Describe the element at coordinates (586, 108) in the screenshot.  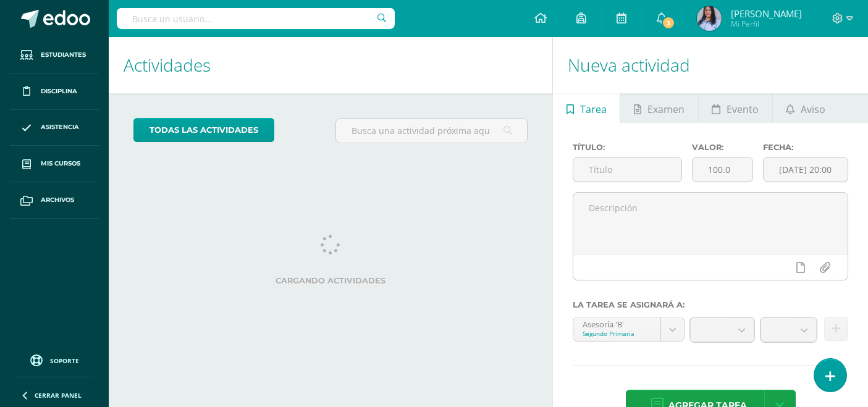
I see `a: Tarea` at that location.